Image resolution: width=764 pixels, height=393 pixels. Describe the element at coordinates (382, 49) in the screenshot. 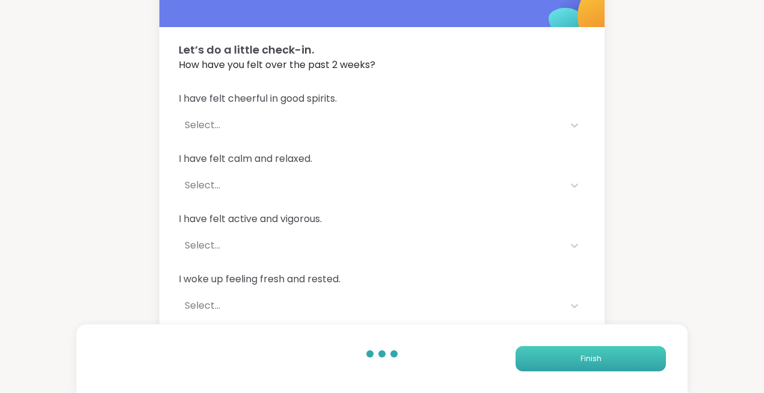

I see `span: Let’s do a little check-in.` at that location.